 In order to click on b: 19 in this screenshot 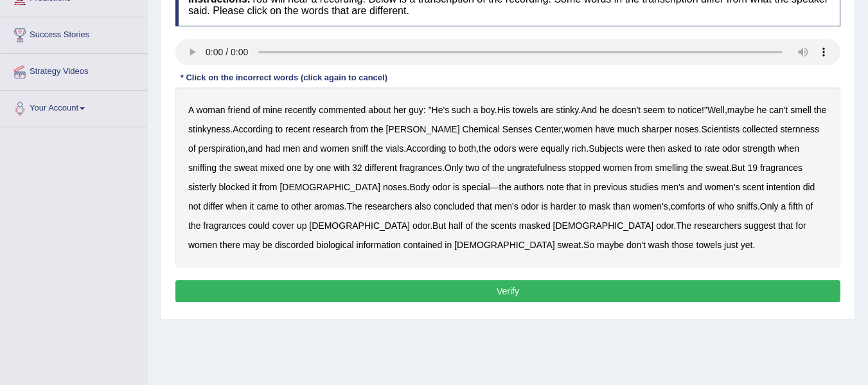, I will do `click(752, 168)`.